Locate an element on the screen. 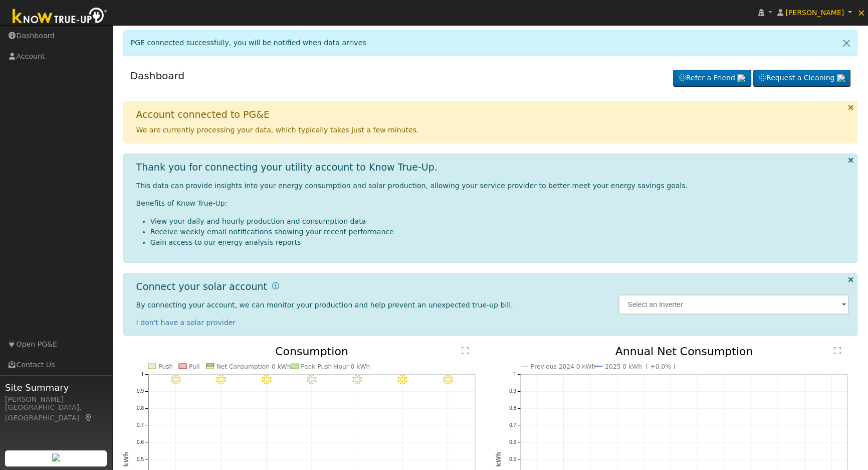  a: Request a Cleaning is located at coordinates (802, 79).